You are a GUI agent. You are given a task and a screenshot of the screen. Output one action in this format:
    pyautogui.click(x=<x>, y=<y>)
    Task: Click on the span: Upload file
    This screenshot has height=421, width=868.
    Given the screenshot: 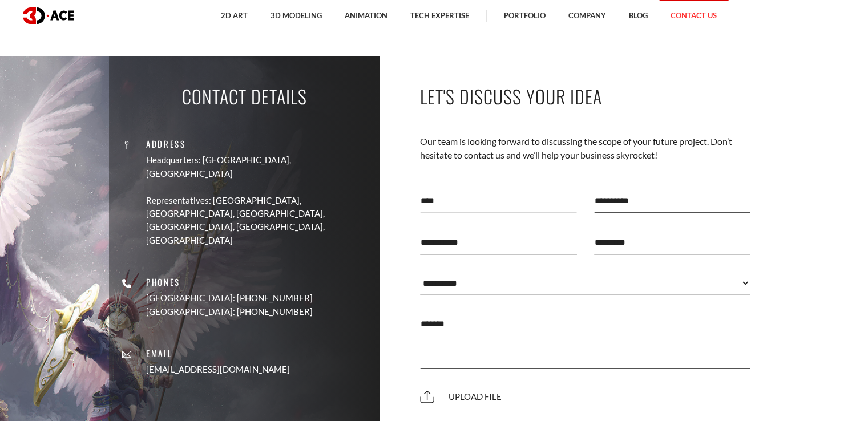 What is the action you would take?
    pyautogui.click(x=461, y=396)
    